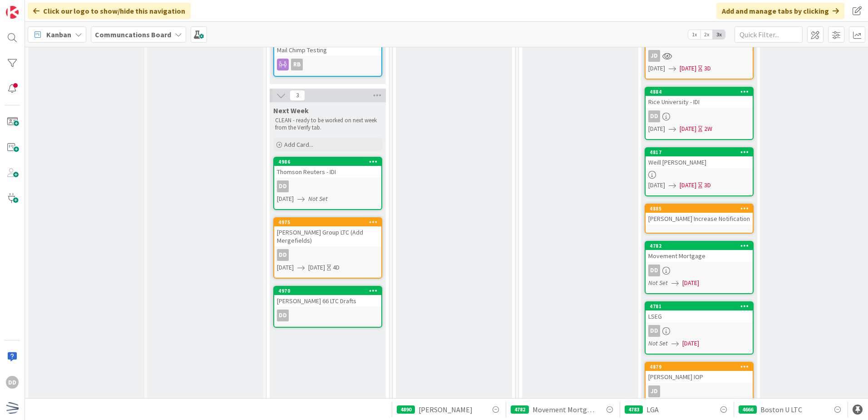 Image resolution: width=868 pixels, height=420 pixels. I want to click on div: 4781LSEG, so click(699, 312).